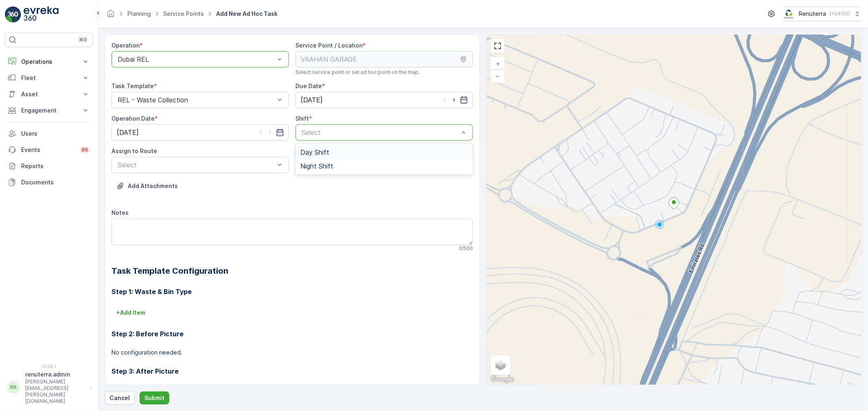 The height and width of the screenshot is (411, 868). Describe the element at coordinates (498, 64) in the screenshot. I see `a: Zoom In` at that location.